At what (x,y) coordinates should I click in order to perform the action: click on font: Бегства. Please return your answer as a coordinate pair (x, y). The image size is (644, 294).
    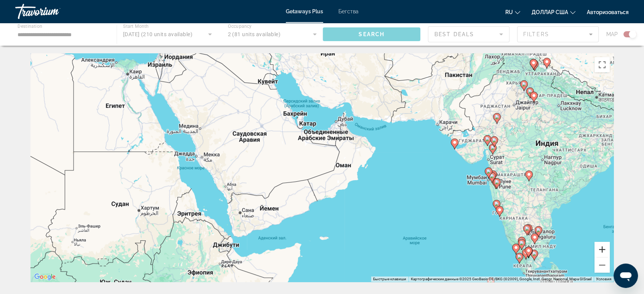
    Looking at the image, I should click on (348, 11).